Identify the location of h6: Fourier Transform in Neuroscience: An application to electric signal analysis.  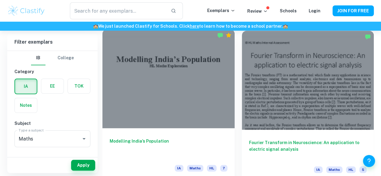
(308, 149).